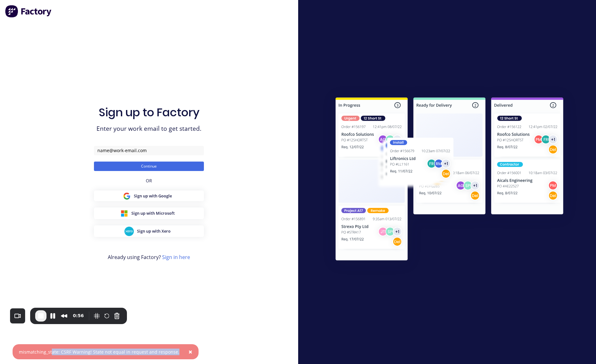 The width and height of the screenshot is (596, 364). What do you see at coordinates (149, 129) in the screenshot?
I see `span: Enter your work email to get started.` at bounding box center [149, 129].